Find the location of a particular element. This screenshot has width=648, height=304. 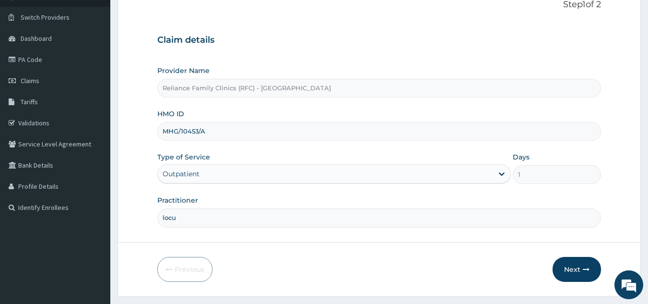

span: We're online! is located at coordinates (94, 139).